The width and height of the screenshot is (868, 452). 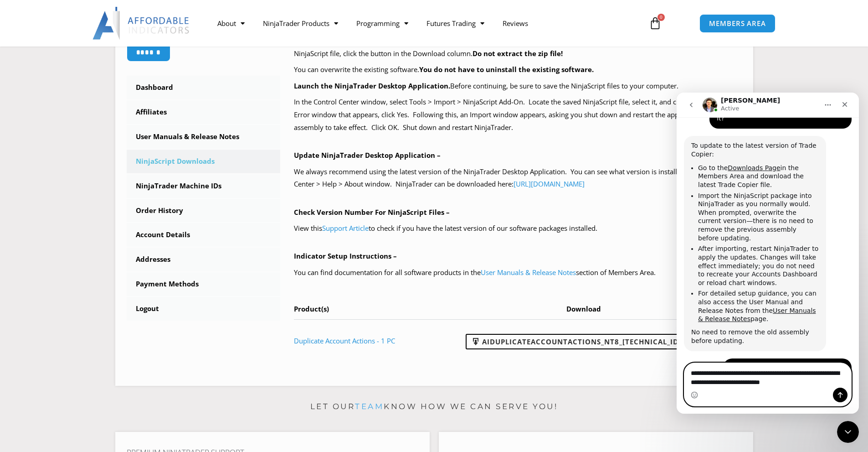 What do you see at coordinates (204, 198) in the screenshot?
I see `nav: Account pages` at bounding box center [204, 198].